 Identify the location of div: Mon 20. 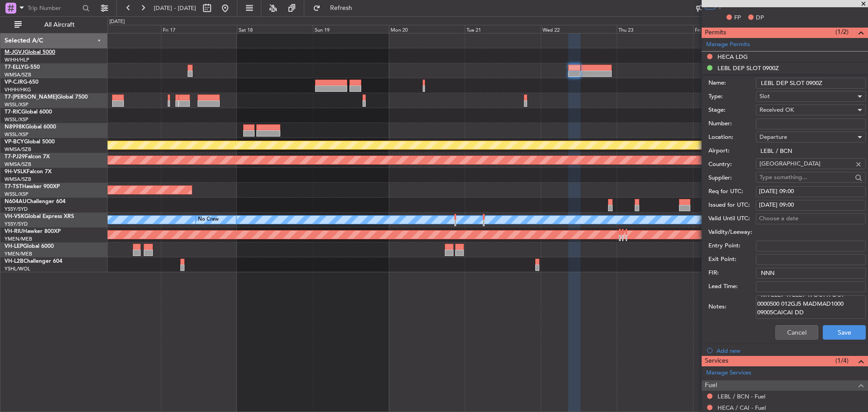
(427, 29).